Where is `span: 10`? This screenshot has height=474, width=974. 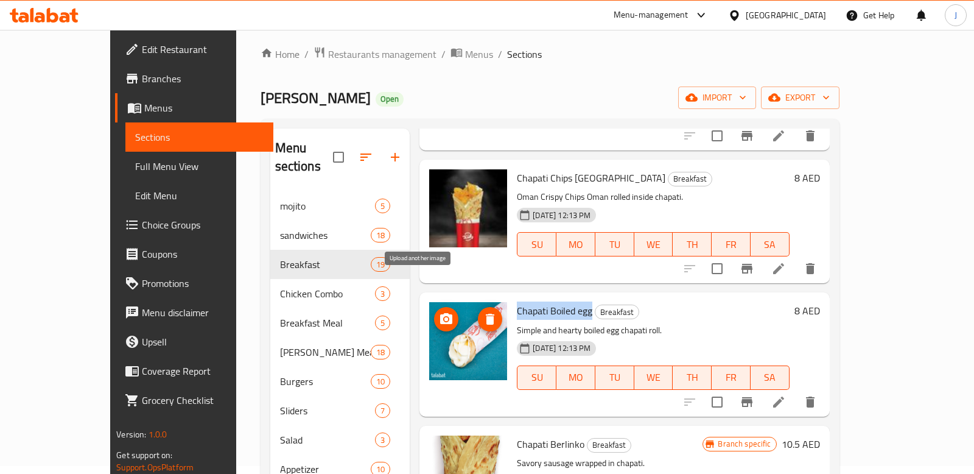 span: 10 is located at coordinates (381, 381).